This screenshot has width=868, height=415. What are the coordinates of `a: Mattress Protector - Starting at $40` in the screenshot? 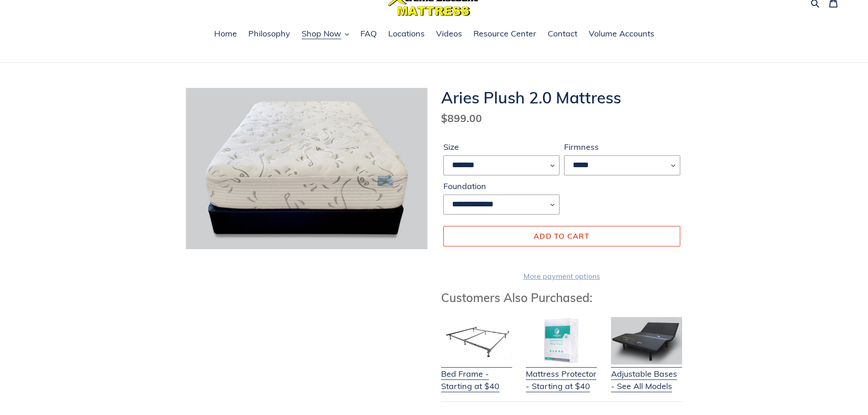 It's located at (561, 374).